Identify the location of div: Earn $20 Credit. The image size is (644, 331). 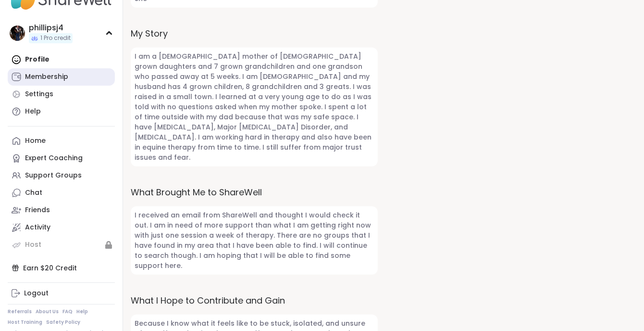
(61, 268).